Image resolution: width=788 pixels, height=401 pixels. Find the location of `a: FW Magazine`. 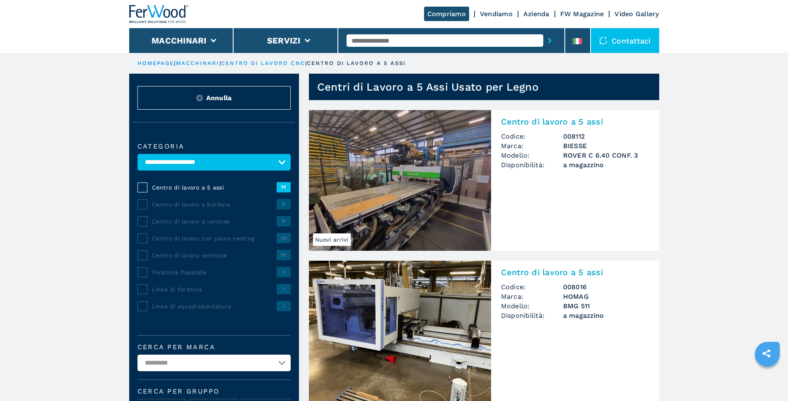

a: FW Magazine is located at coordinates (582, 14).